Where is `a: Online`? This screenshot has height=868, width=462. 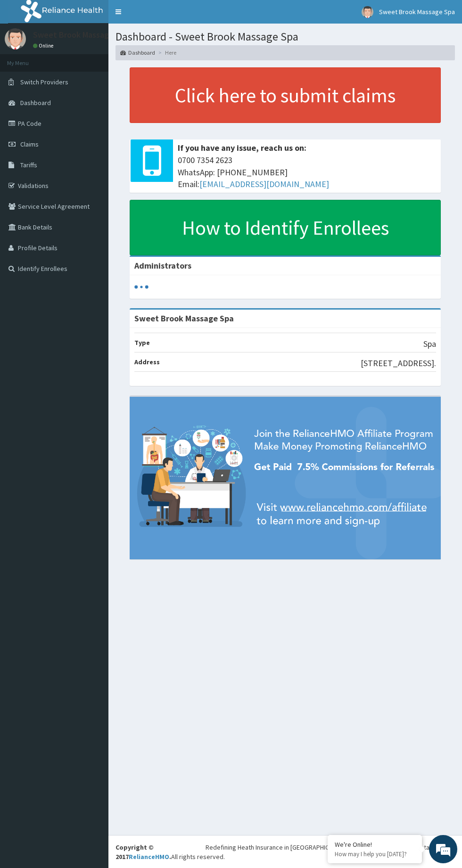
a: Online is located at coordinates (44, 45).